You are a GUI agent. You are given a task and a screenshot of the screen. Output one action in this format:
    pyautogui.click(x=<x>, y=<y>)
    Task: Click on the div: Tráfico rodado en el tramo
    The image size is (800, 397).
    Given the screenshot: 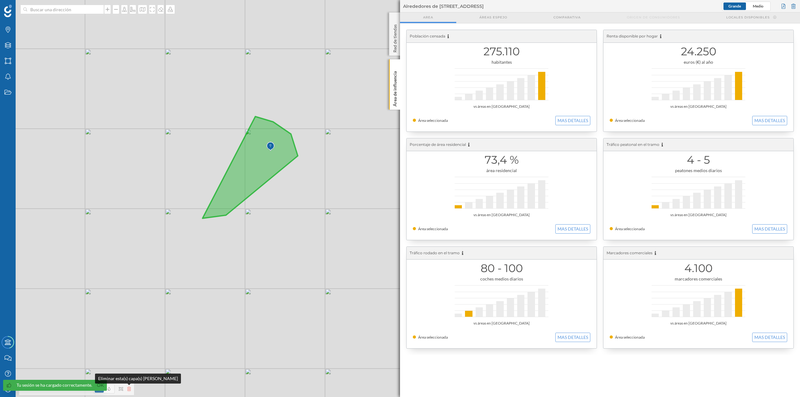 What is the action you would take?
    pyautogui.click(x=502, y=253)
    